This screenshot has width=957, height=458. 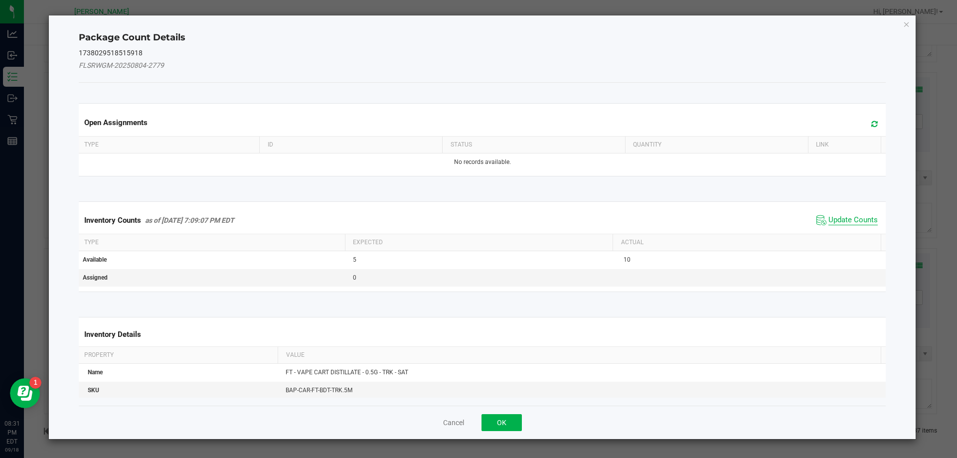 What do you see at coordinates (347, 372) in the screenshot?
I see `span: FT - VAPE CART DISTILLATE - 0.5G - TRK - SAT` at bounding box center [347, 372].